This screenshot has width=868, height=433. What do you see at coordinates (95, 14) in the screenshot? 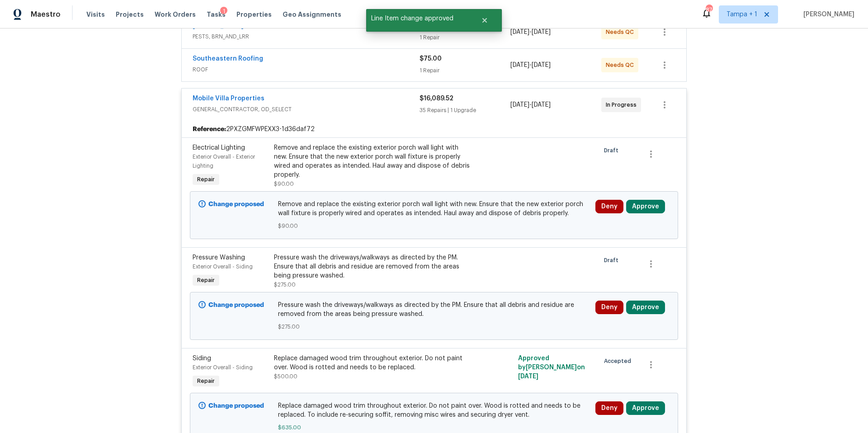
I see `span: Visits` at bounding box center [95, 14].